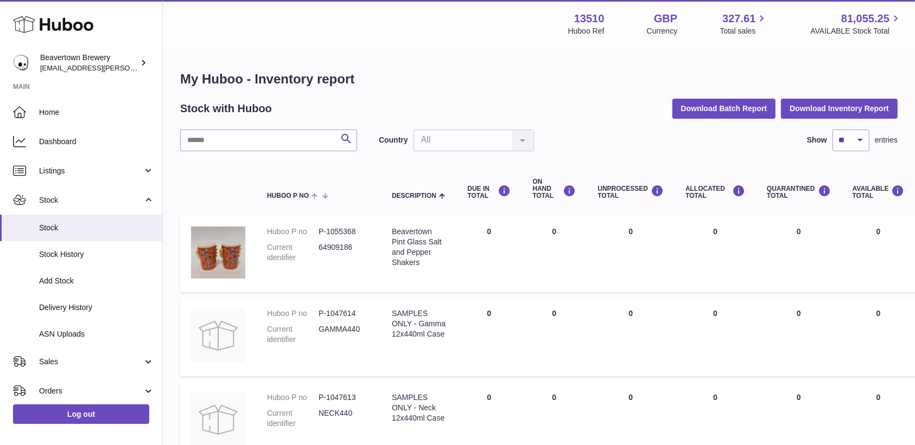 Image resolution: width=915 pixels, height=445 pixels. Describe the element at coordinates (97, 142) in the screenshot. I see `span: Dashboard` at that location.